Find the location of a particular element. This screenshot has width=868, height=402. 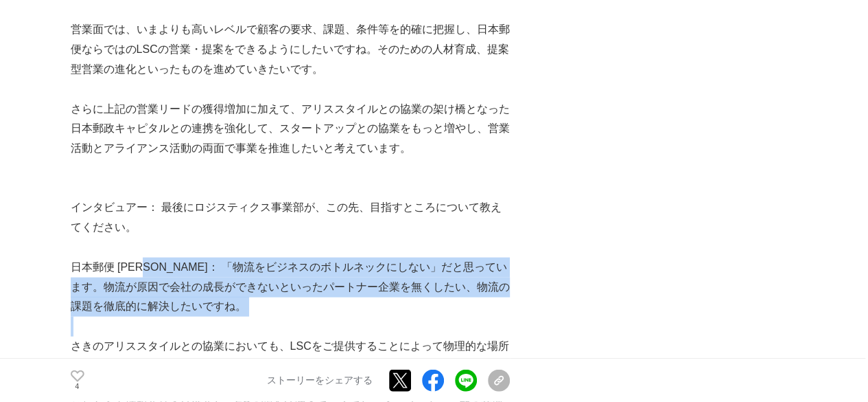

p: さらに上記の営業リードの獲得増加に加えて、アリススタイルとの協業の架け橋となった日本郵政キャピタルとの連携を強化して、スタートアップとの協業をもっと増やし、営業活動とアライアンス活動の両面で事業... is located at coordinates (290, 129).